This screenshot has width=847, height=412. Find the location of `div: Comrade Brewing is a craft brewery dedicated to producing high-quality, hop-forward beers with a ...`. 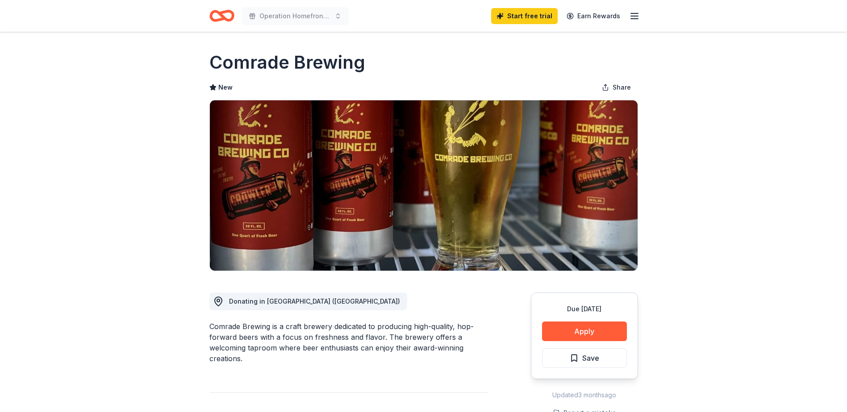

div: Comrade Brewing is a craft brewery dedicated to producing high-quality, hop-forward beers with a ... is located at coordinates (349, 343).